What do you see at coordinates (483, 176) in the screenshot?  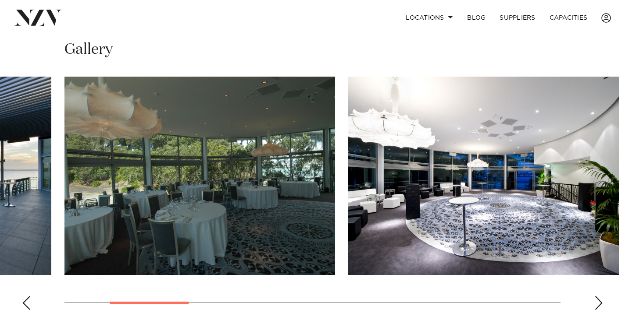 I see `swiper-slide: 3 / 11` at bounding box center [483, 176].